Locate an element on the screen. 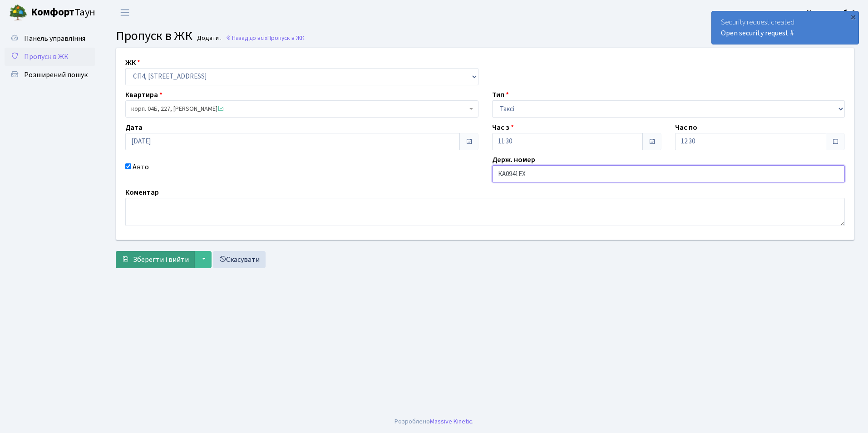  a: Пропуск в ЖК is located at coordinates (50, 57).